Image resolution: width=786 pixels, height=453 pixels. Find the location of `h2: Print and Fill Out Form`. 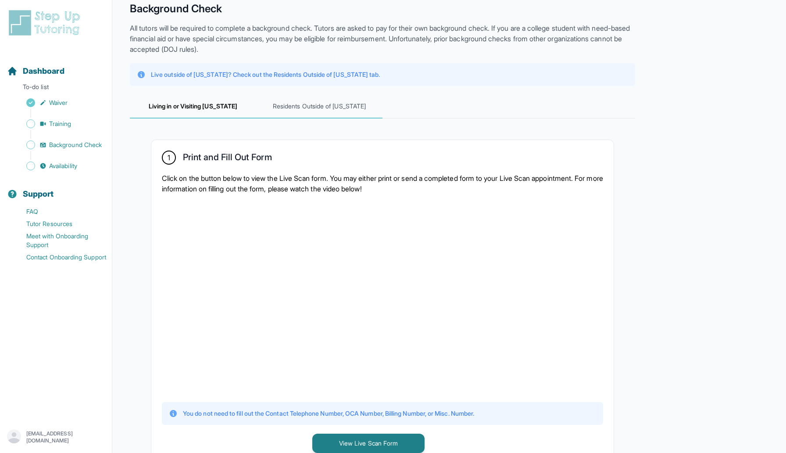

h2: Print and Fill Out Form is located at coordinates (227, 159).